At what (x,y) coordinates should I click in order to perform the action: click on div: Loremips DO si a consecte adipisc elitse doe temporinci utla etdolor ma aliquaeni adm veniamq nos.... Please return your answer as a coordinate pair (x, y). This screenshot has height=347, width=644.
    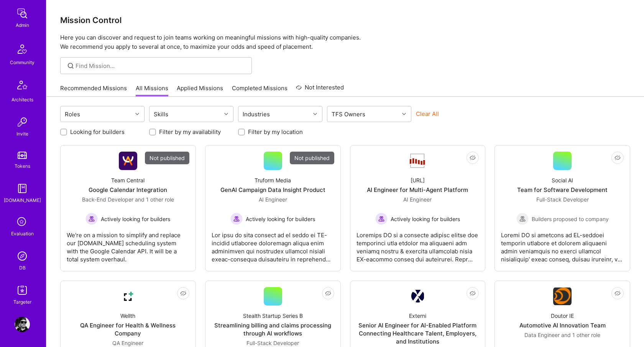
    Looking at the image, I should click on (418, 244).